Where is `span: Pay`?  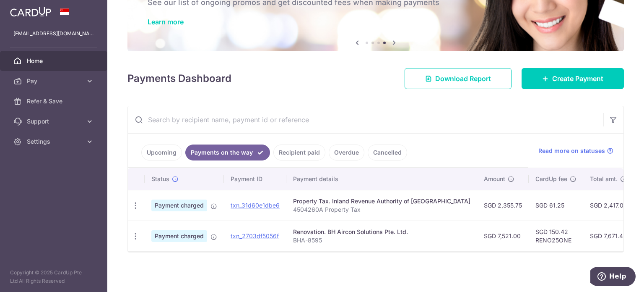 span: Pay is located at coordinates (54, 81).